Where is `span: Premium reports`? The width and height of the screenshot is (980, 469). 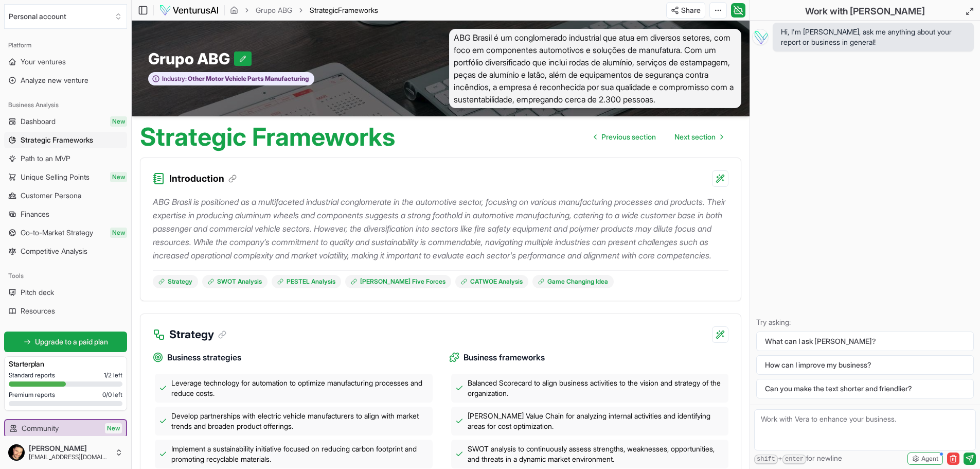 span: Premium reports is located at coordinates (32, 395).